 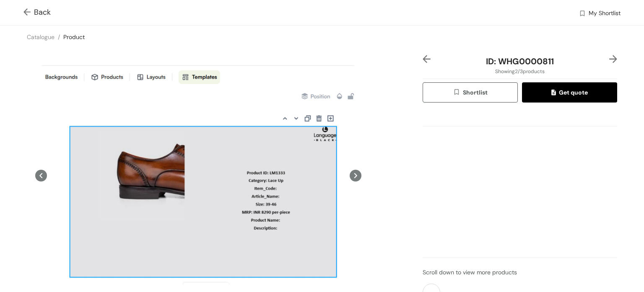 I want to click on span: ID: WHG0000811, so click(x=520, y=61).